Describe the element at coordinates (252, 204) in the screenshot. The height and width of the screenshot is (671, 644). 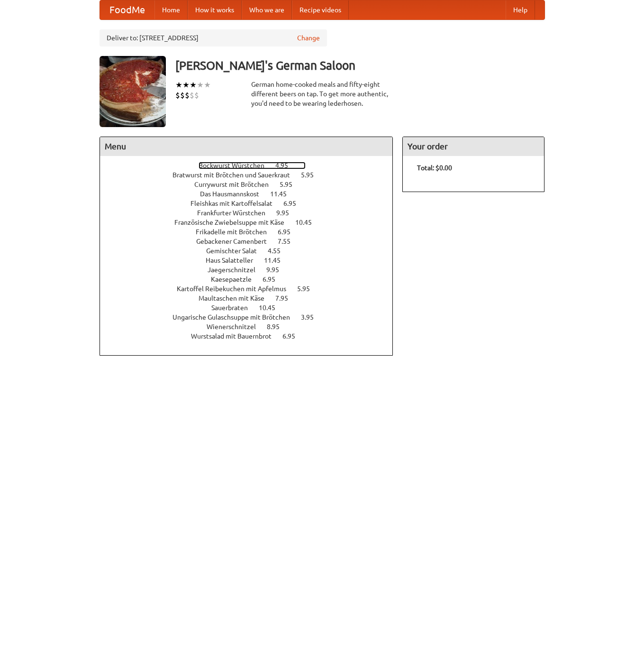
I see `a: Fleishkas mit Kartoffelsalat 6.95` at that location.